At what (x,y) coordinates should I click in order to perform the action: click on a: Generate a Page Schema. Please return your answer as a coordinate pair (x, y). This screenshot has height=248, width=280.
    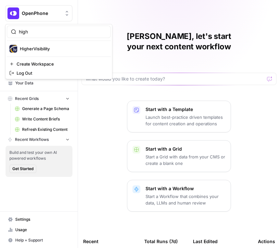
    Looking at the image, I should click on (42, 109).